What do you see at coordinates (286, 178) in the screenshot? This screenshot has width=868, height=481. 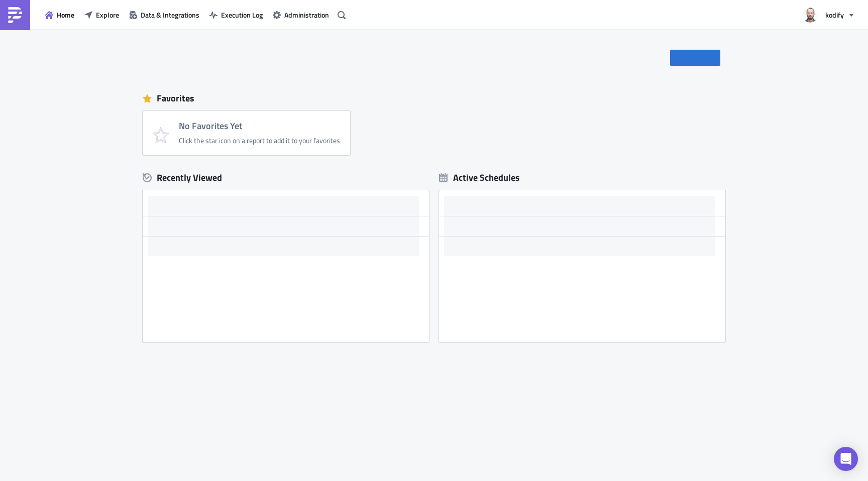 I see `div: Recently Viewed` at bounding box center [286, 178].